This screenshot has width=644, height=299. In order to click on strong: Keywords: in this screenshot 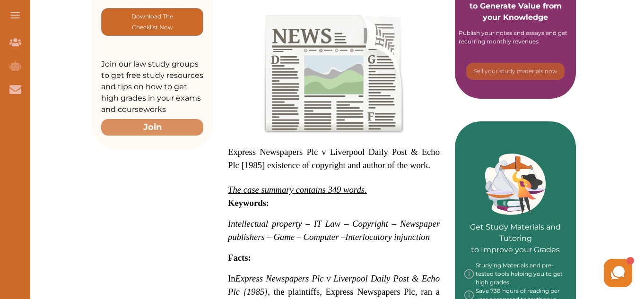, I will do `click(248, 202)`.